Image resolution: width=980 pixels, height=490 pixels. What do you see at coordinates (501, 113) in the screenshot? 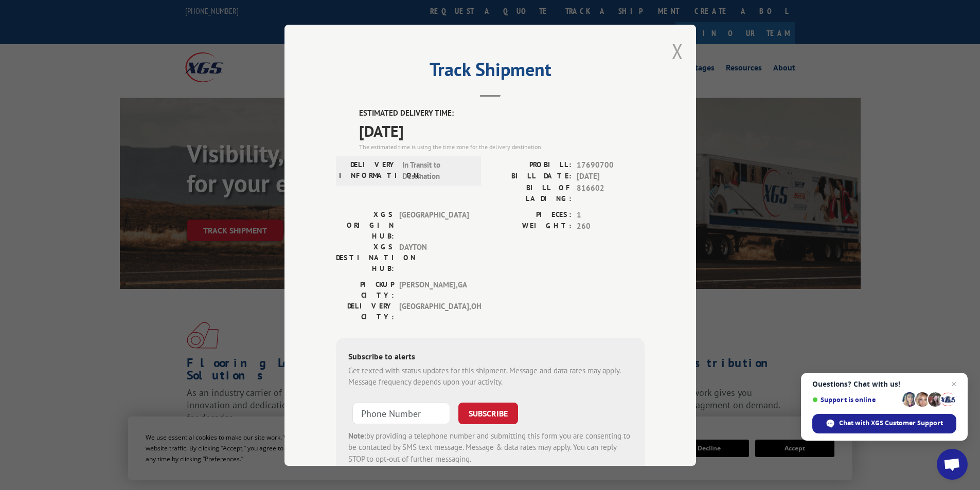
I see `label: ESTIMATED DELIVERY TIME:` at bounding box center [501, 113].